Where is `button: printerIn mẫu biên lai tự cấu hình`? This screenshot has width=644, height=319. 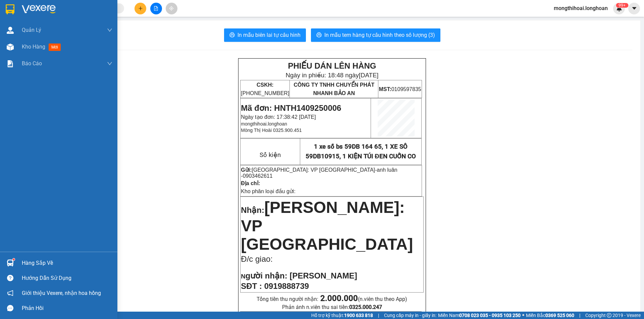
button: printerIn mẫu biên lai tự cấu hình is located at coordinates (265, 35).